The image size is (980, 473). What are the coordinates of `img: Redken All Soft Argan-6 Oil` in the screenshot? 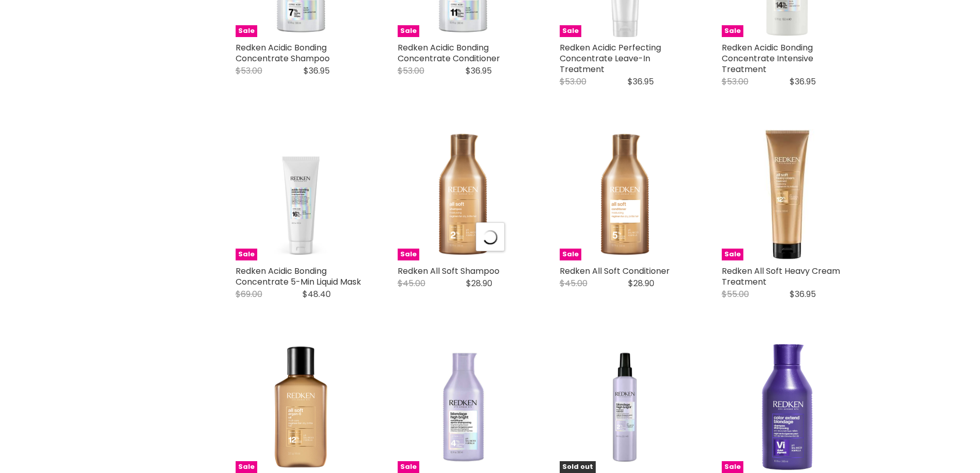 It's located at (301, 407).